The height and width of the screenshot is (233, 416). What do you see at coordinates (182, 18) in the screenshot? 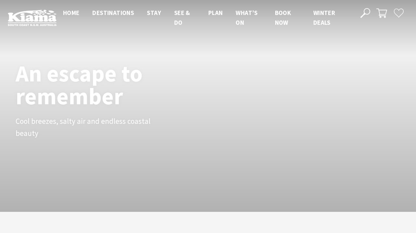
I see `span: See & Do` at bounding box center [182, 18].